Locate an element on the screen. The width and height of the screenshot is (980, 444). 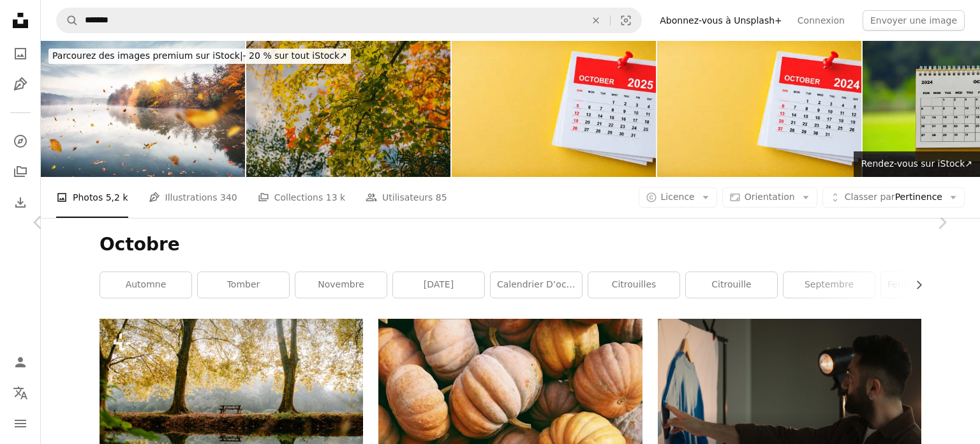
a: tomber is located at coordinates (243, 285).